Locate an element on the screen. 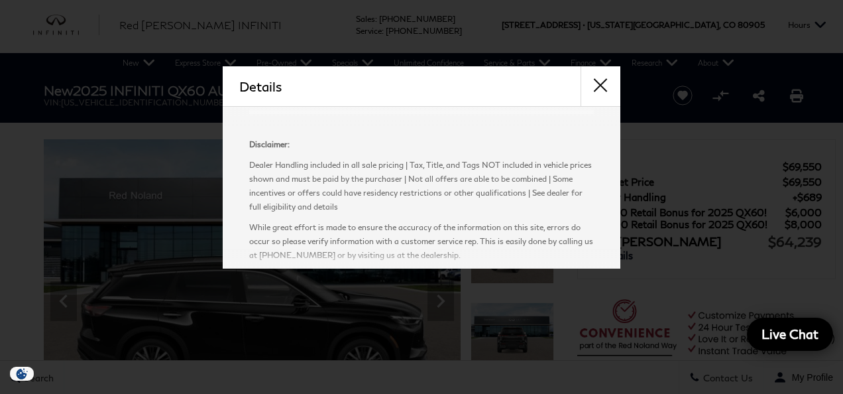  span: Live Chat is located at coordinates (790, 334).